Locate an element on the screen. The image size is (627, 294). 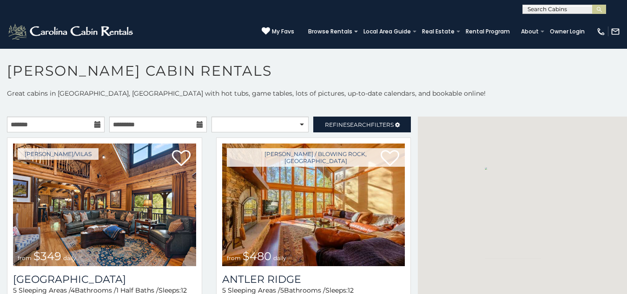
a: Rental Program is located at coordinates (487, 32).